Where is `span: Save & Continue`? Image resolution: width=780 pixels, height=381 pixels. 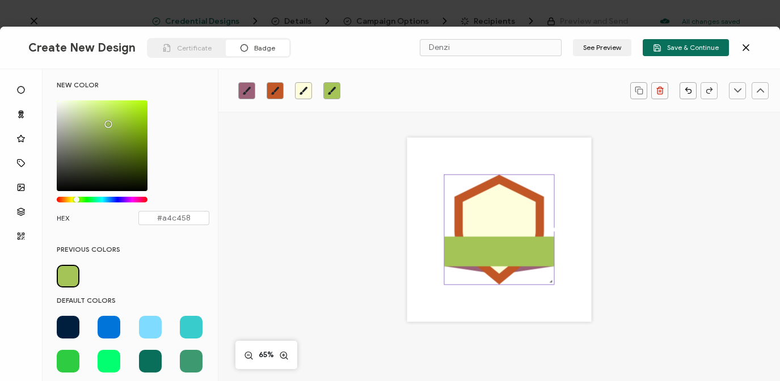 span: Save & Continue is located at coordinates (686, 48).